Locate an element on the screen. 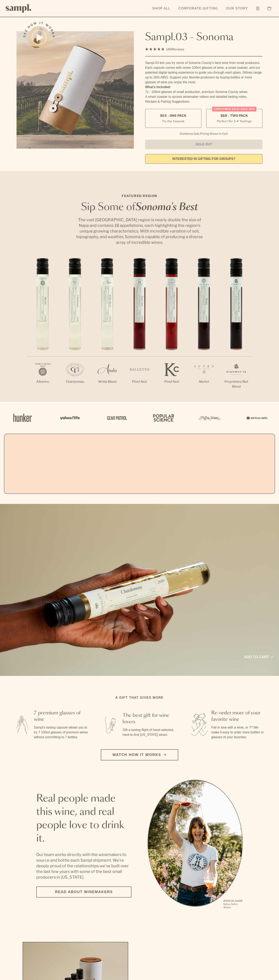  li: Recipes & Pairing Suggestions is located at coordinates (204, 101).